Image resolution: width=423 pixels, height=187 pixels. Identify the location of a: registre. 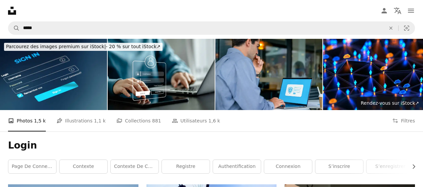
(186, 167).